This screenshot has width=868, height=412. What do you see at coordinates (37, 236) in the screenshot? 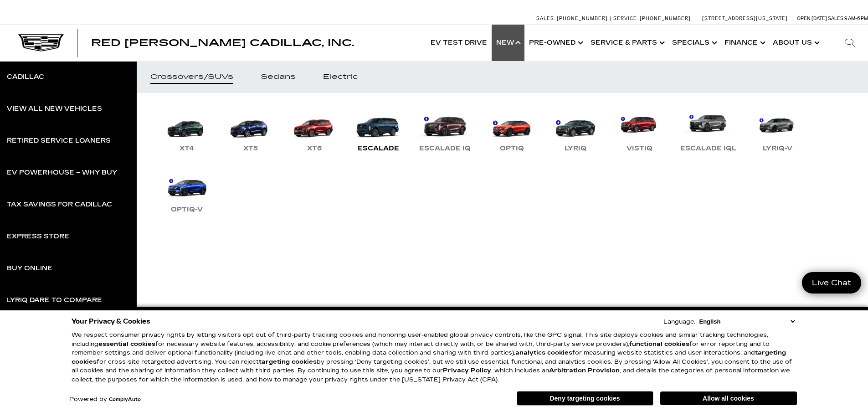
I see `div: Express Store` at bounding box center [37, 236].